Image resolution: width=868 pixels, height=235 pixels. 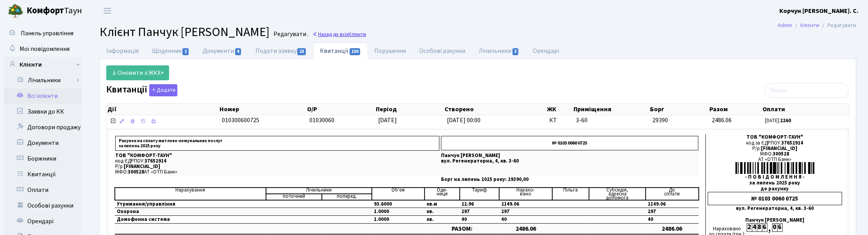 I want to click on span: КТ, so click(x=560, y=120).